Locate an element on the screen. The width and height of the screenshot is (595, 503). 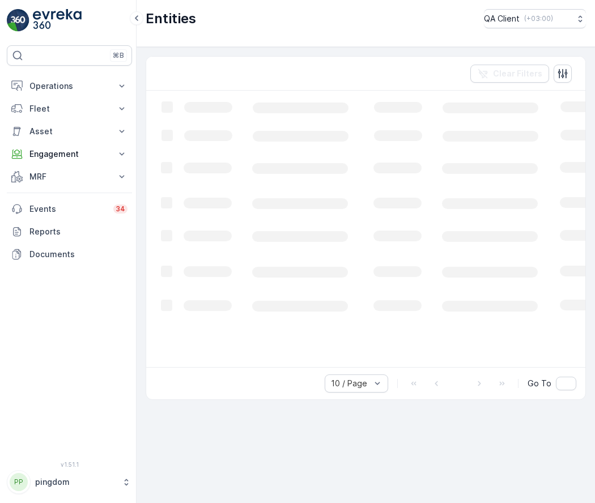
span: v 1.51.1 is located at coordinates (69, 465).